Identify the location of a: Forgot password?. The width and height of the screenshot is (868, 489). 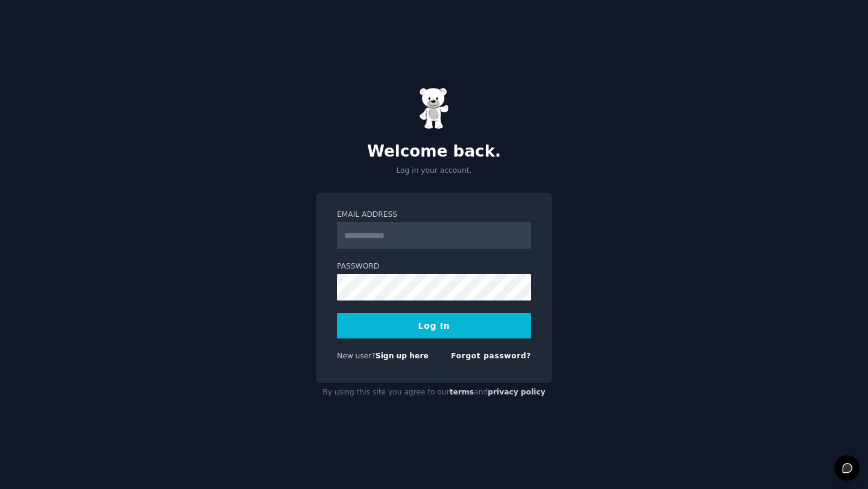
(490, 356).